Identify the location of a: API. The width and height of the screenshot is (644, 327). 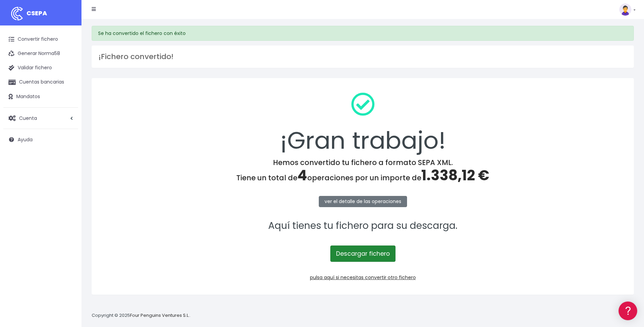
(68, 179).